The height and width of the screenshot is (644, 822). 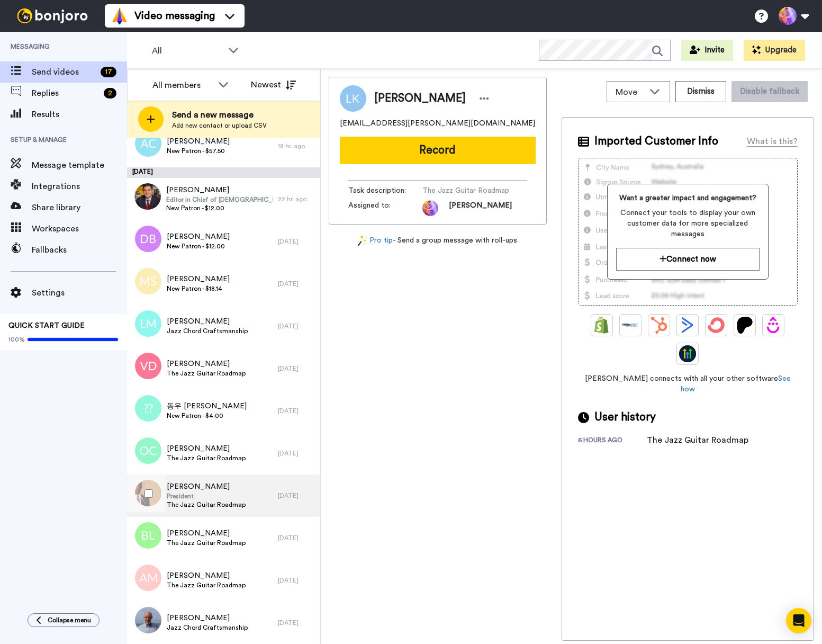 What do you see at coordinates (773, 325) in the screenshot?
I see `img: Drip` at bounding box center [773, 325].